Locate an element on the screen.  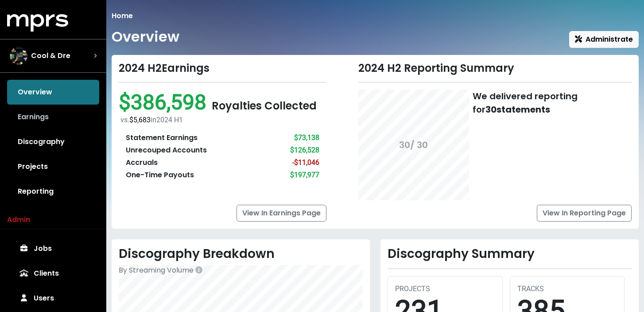
div: Statement Earnings is located at coordinates (162, 138).